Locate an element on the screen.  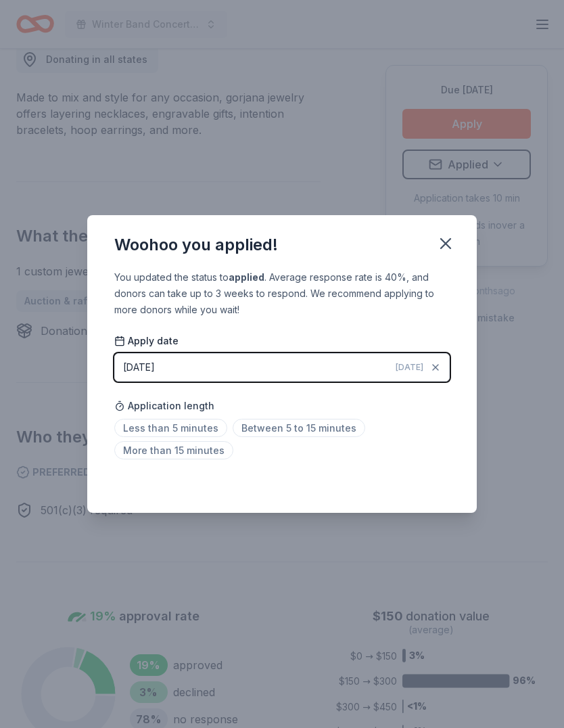
div: Woohoo you applied! is located at coordinates (196, 245).